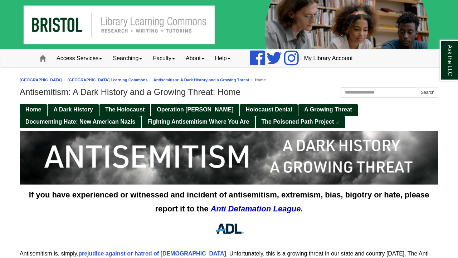  Describe the element at coordinates (301, 122) in the screenshot. I see `a: The Poisoned Path Project` at that location.